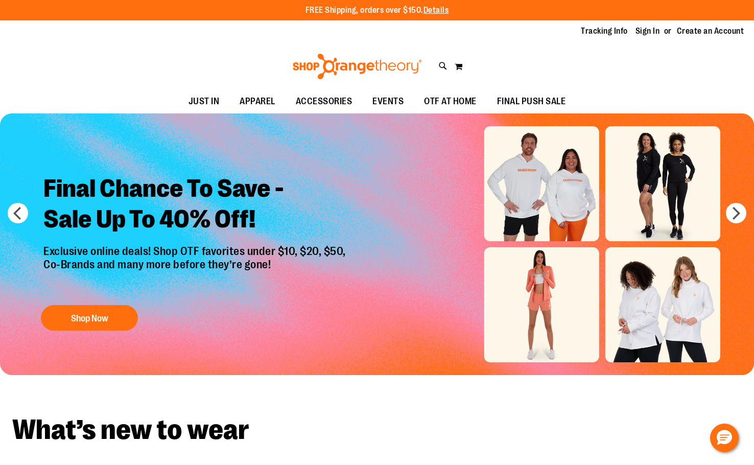 This screenshot has height=465, width=754. Describe the element at coordinates (18, 213) in the screenshot. I see `button: prev` at that location.